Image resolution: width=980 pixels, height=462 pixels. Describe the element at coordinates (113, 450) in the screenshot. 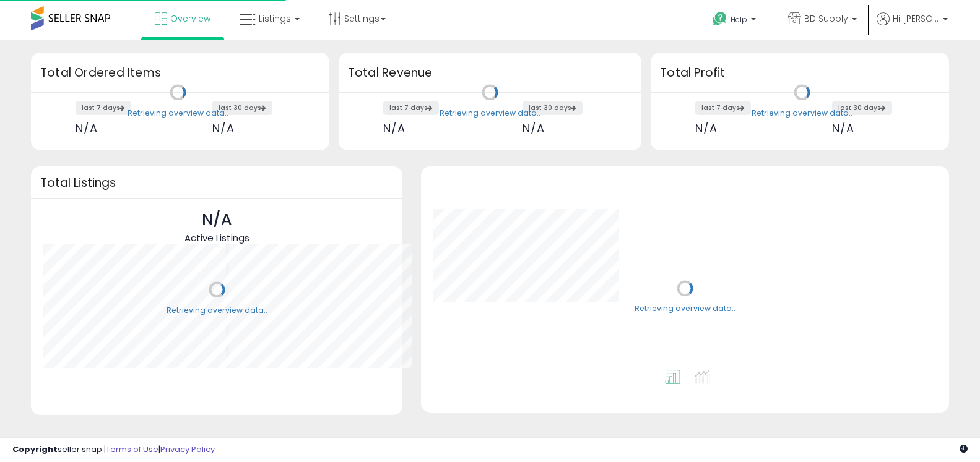

I see `div: seller snap | |` at that location.